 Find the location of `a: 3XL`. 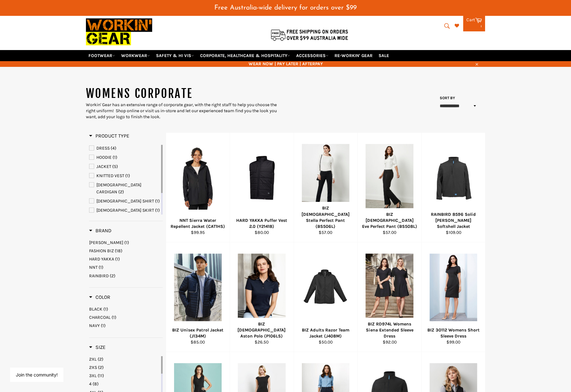

a: 3XL is located at coordinates (125, 376).